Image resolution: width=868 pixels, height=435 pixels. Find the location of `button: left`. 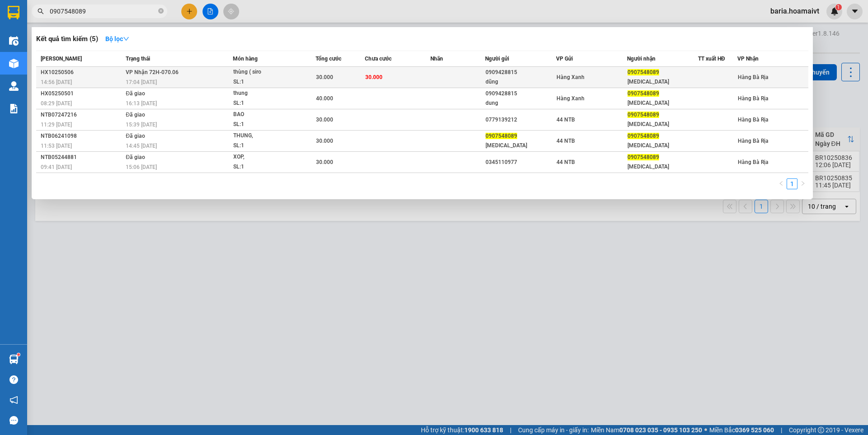

button: left is located at coordinates (781, 184).